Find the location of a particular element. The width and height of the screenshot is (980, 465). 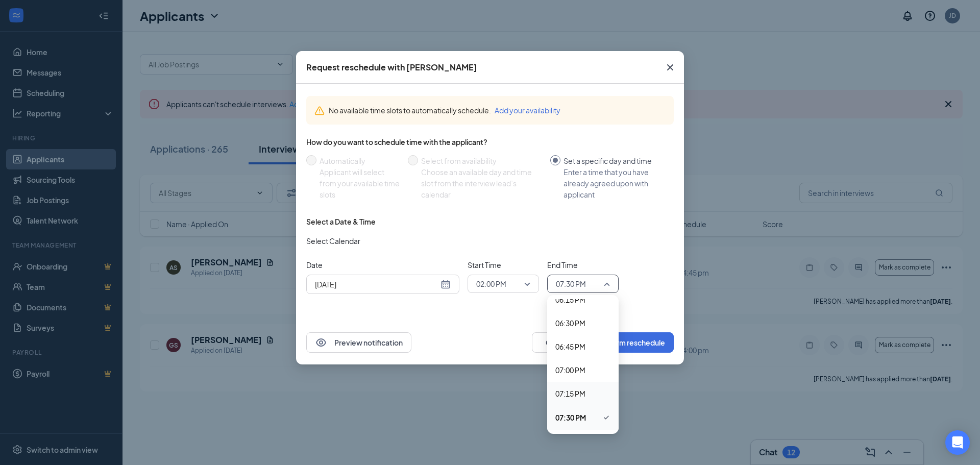

button: Add your availability is located at coordinates (527, 111).